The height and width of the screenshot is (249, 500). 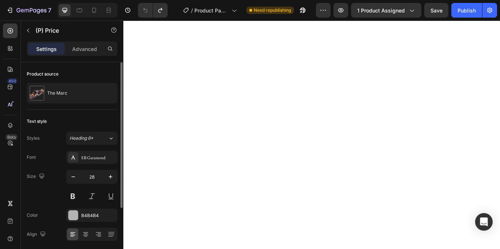 I want to click on div: Styles, so click(x=33, y=138).